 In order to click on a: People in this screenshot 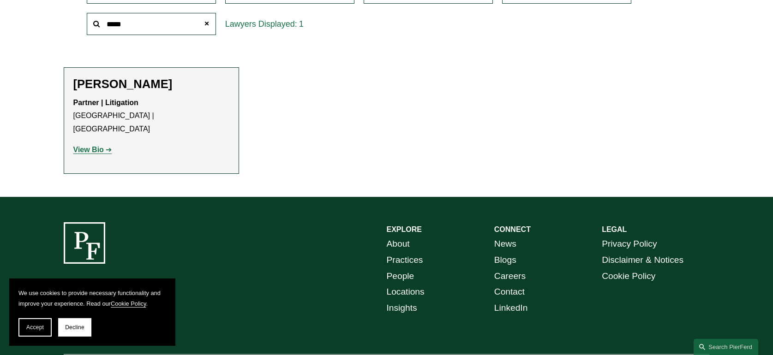, I will do `click(400, 276)`.